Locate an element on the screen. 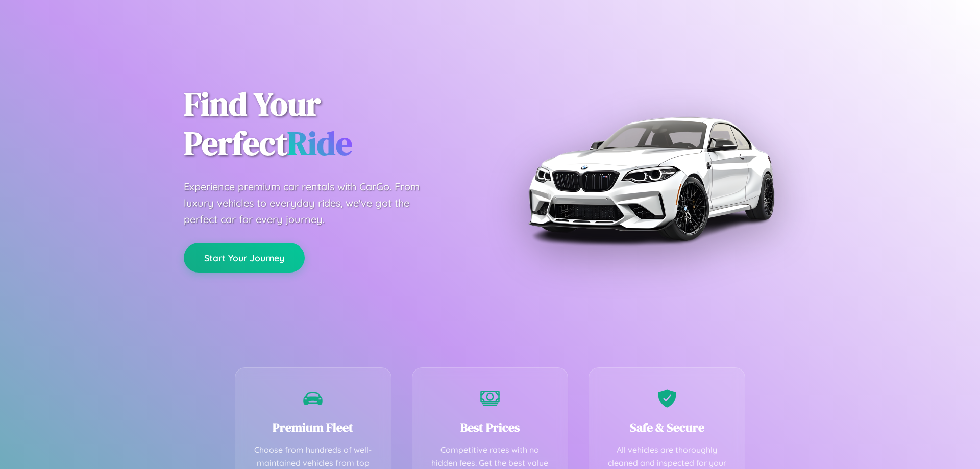 Image resolution: width=980 pixels, height=469 pixels. img: Premium BMW car rental vehicle is located at coordinates (651, 178).